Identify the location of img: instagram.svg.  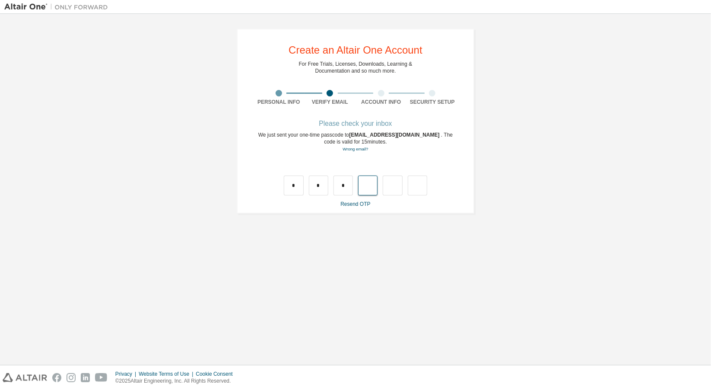
(71, 377).